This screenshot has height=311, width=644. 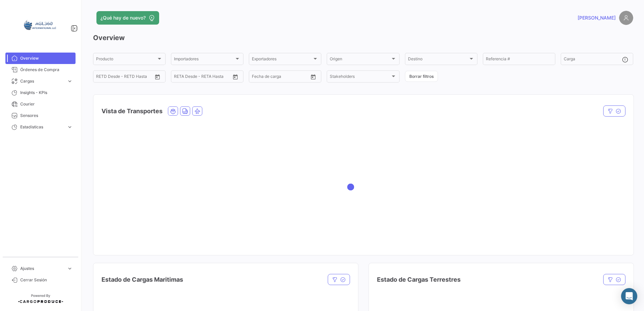 I want to click on div: Abrir Intercom Messenger, so click(x=629, y=297).